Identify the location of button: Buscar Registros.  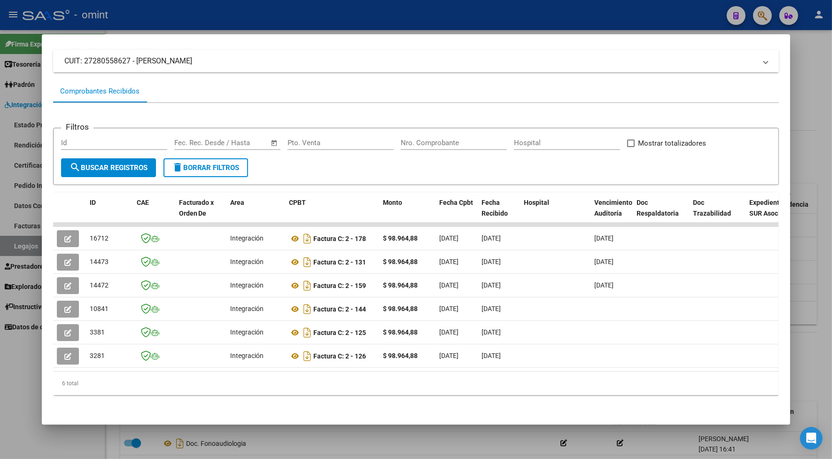
(109, 168).